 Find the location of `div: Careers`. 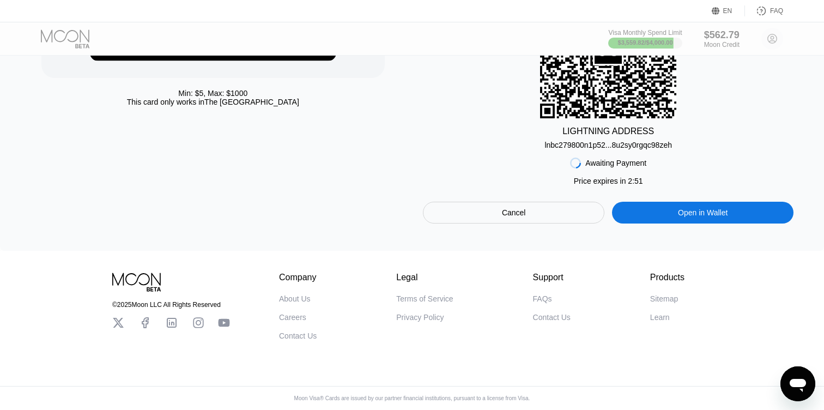

div: Careers is located at coordinates (293, 317).